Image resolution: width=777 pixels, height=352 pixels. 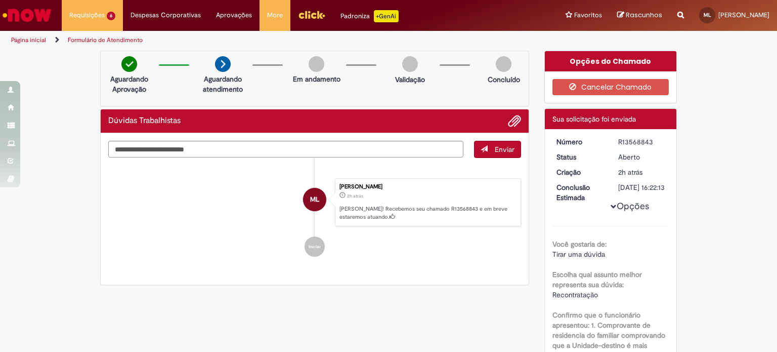 What do you see at coordinates (129, 64) in the screenshot?
I see `img: check-circle-green.png` at bounding box center [129, 64].